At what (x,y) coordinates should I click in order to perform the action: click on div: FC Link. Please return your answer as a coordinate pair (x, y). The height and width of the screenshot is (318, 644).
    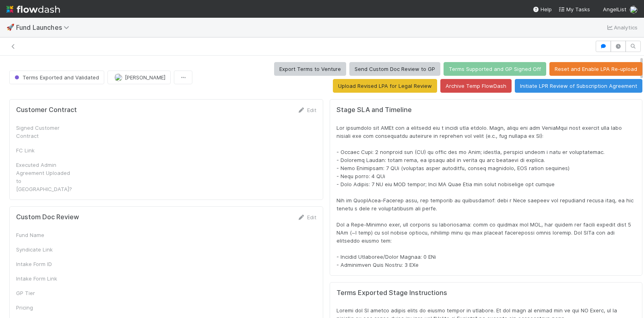
    Looking at the image, I should click on (46, 150).